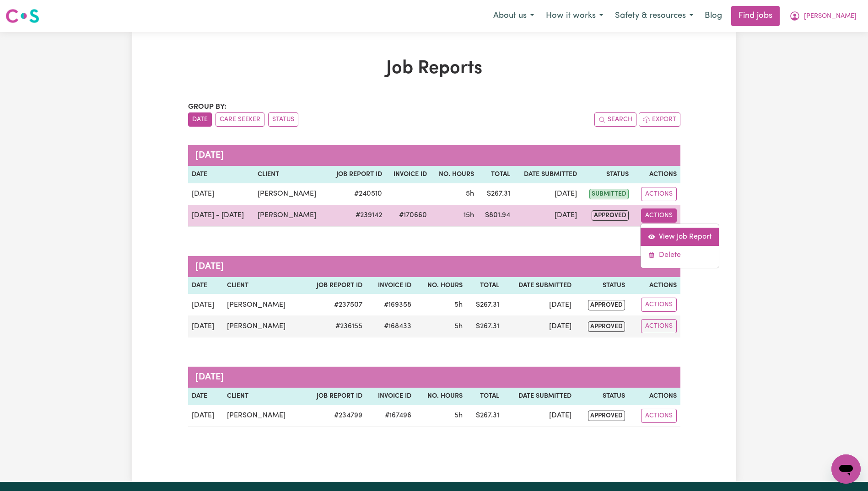  Describe the element at coordinates (334, 417) in the screenshot. I see `td: # 234799` at that location.